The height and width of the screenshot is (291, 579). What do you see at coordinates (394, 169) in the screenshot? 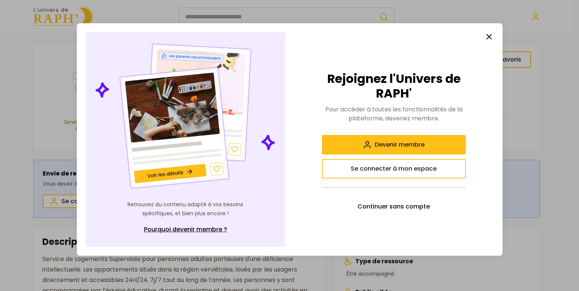
I see `button: Se connecter à mon espace` at bounding box center [394, 169].